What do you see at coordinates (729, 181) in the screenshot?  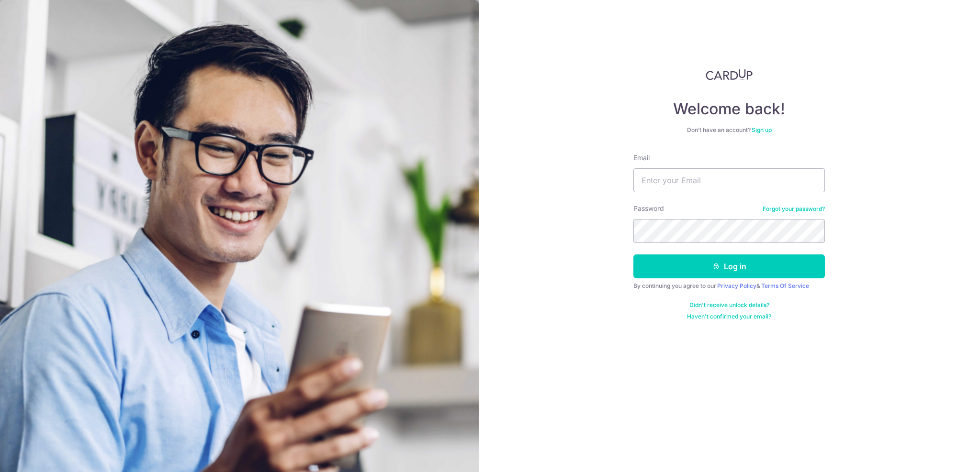 I see `input: Enter your Email` at bounding box center [729, 181].